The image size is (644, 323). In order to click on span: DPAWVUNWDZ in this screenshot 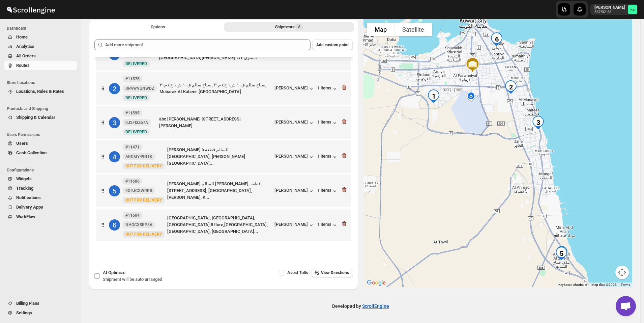, I will do `click(139, 88)`.